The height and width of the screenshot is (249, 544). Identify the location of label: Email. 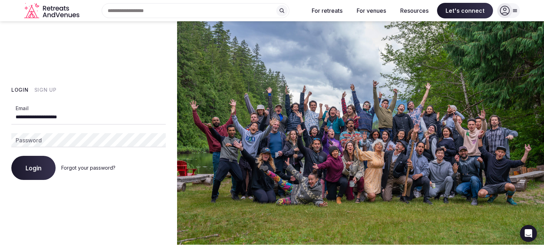
(22, 108).